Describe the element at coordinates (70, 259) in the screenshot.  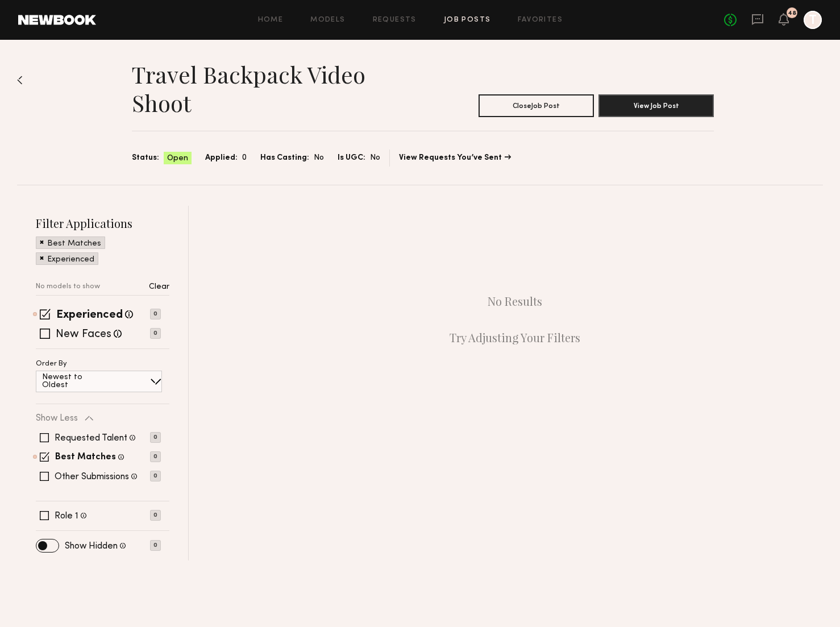
I see `p: Experienced` at that location.